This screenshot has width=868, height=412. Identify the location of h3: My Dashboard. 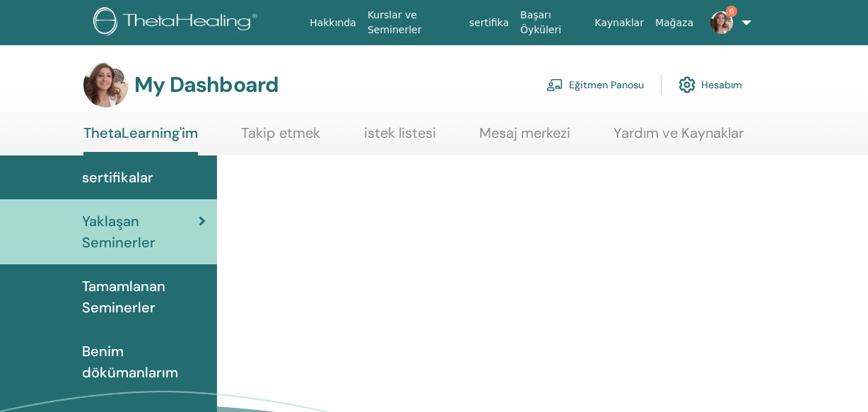
(207, 85).